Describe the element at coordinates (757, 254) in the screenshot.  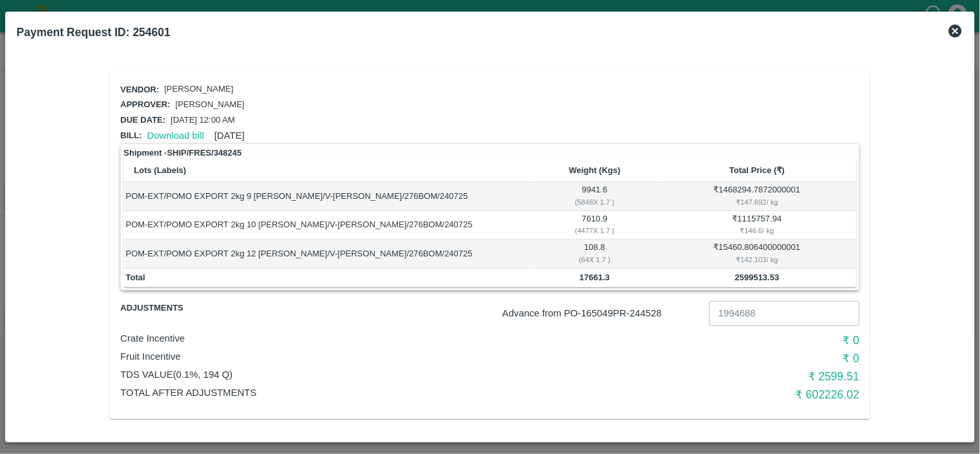
I see `td: ₹ 15460.806400000001` at that location.